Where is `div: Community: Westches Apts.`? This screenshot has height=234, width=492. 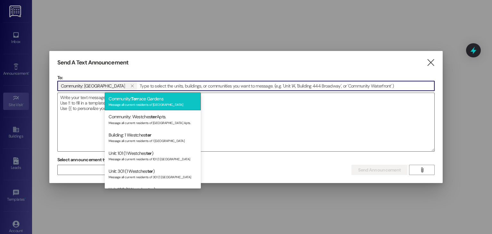
div: Community: Westches Apts. is located at coordinates (153, 119).